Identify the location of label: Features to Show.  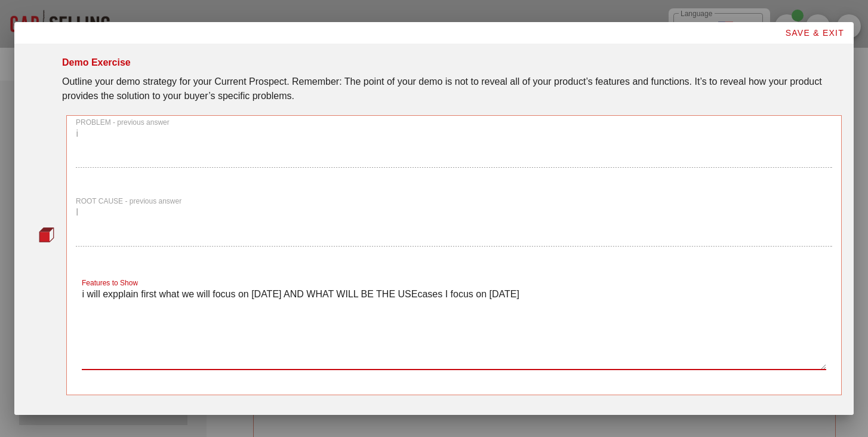
(110, 283).